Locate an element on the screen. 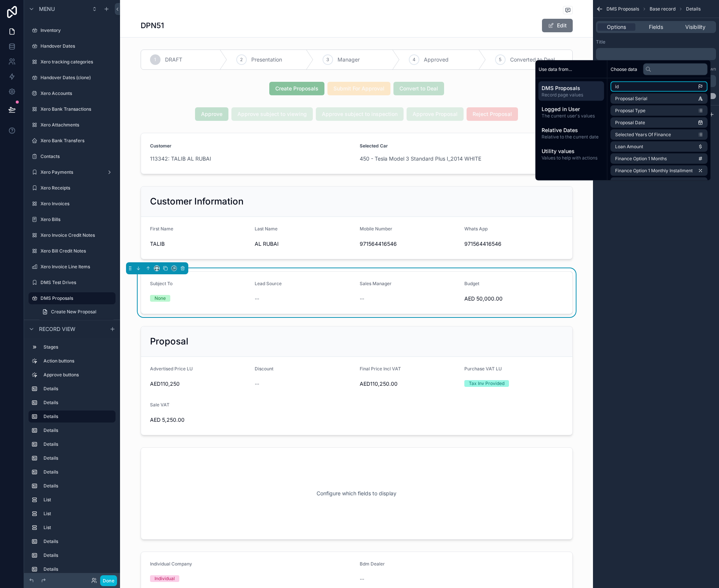 The width and height of the screenshot is (719, 588). button: Done is located at coordinates (109, 580).